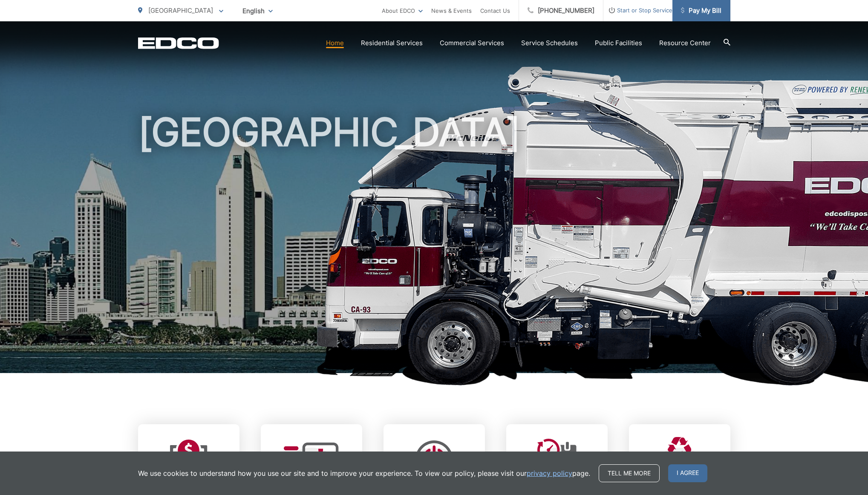  Describe the element at coordinates (364, 473) in the screenshot. I see `p: We use cookies to understand how you use our site and to improve your experience. To view our pol...` at that location.